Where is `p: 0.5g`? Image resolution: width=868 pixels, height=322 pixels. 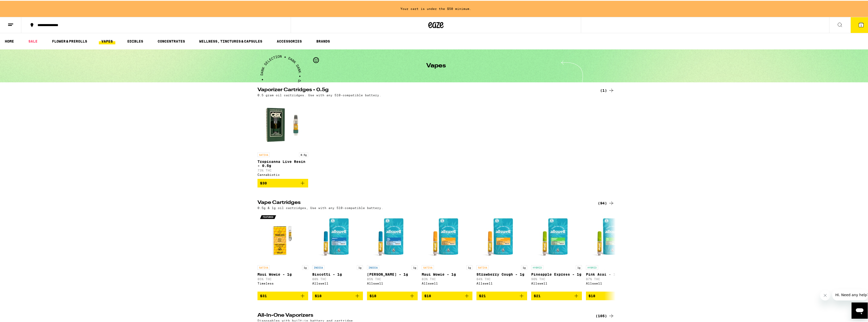 p: 0.5g is located at coordinates (304, 154).